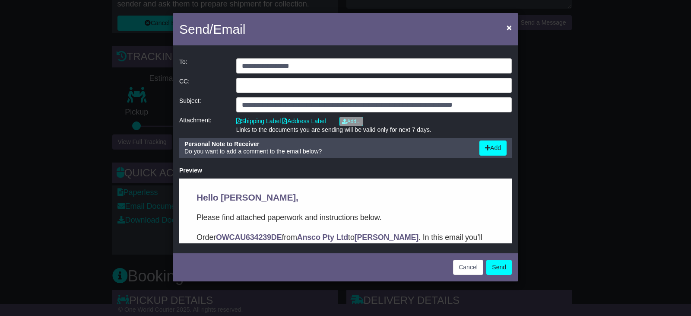 The height and width of the screenshot is (316, 691). What do you see at coordinates (203, 85) in the screenshot?
I see `div: CC:` at bounding box center [203, 85].